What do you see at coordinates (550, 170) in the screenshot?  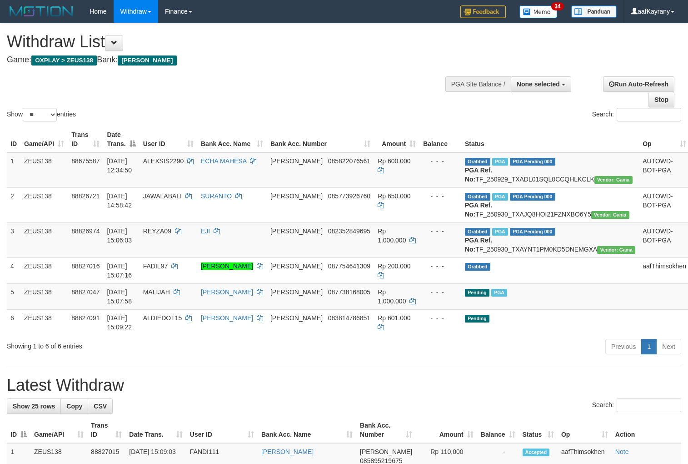 I see `td: TF_250929_TXADL01SQL0CCQHLKCLK` at bounding box center [550, 170].